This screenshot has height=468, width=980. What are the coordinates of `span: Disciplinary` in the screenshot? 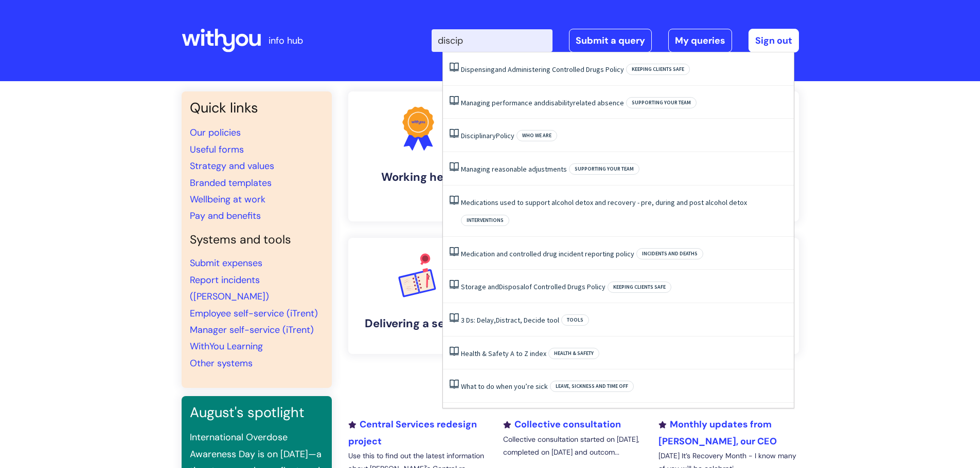 It's located at (478, 136).